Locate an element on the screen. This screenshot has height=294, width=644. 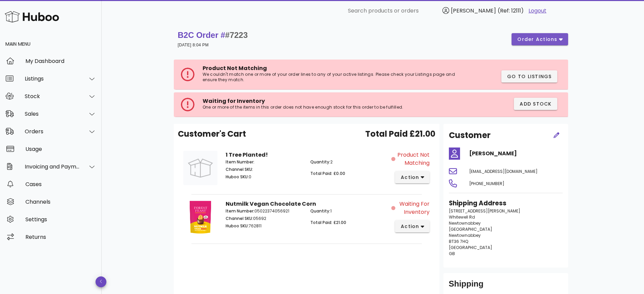
strong: Nutmilk Vegan Chocolate Corn is located at coordinates (271, 204).